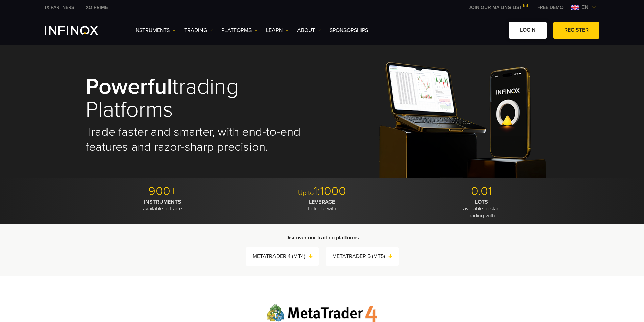 Image resolution: width=644 pixels, height=322 pixels. Describe the element at coordinates (199, 139) in the screenshot. I see `h2: Trade faster and smarter, with end-to-end features and razor-sharp precision.` at that location.